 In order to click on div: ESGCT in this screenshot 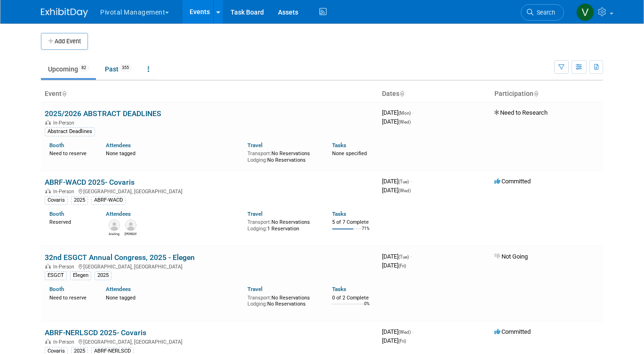, I will do `click(56, 275)`.